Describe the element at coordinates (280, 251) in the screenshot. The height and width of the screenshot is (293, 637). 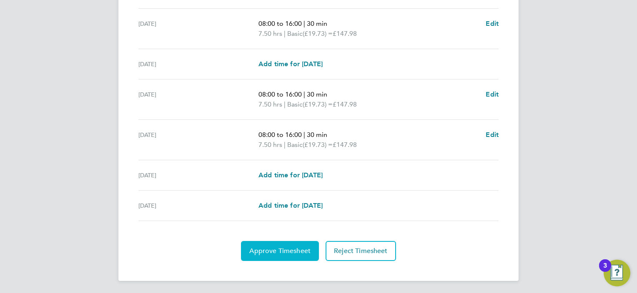
I see `button: Approve Timesheet` at that location.